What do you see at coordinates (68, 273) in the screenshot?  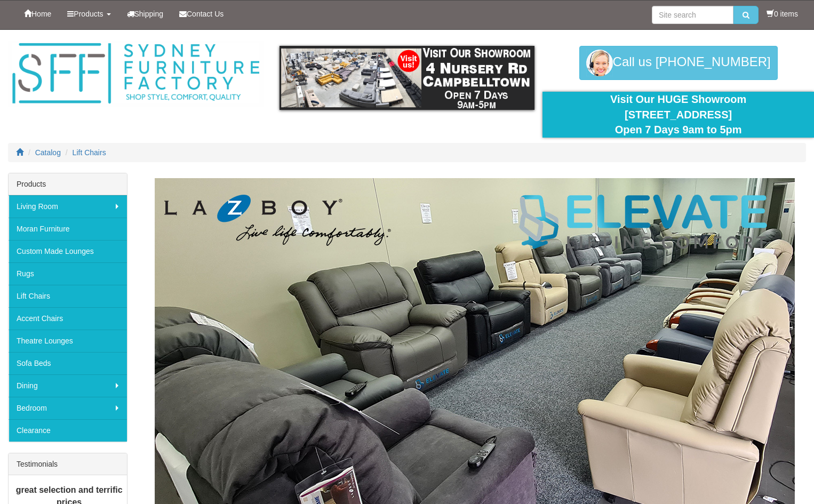 I see `a: Rugs` at bounding box center [68, 273].